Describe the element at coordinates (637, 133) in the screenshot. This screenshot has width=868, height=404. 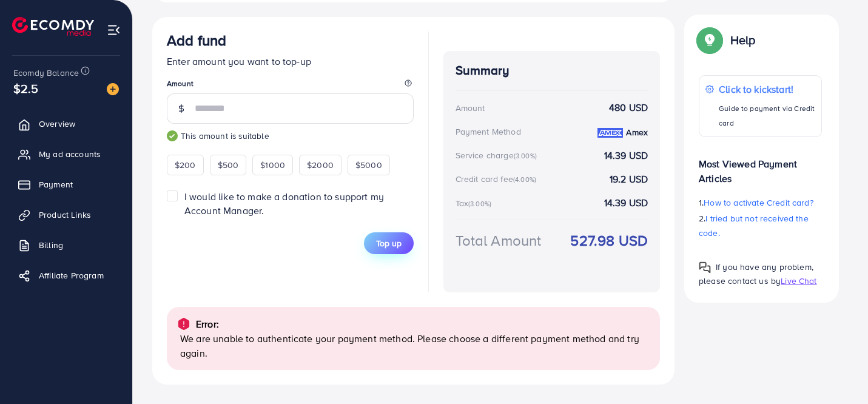
I see `strong: Amex` at that location.